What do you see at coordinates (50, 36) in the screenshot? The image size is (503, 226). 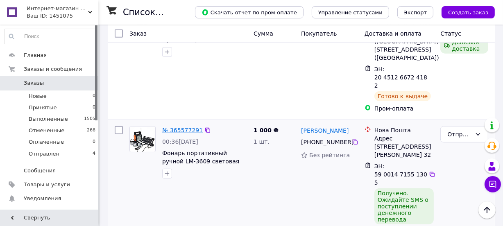 I see `input: Поиск` at bounding box center [50, 36].